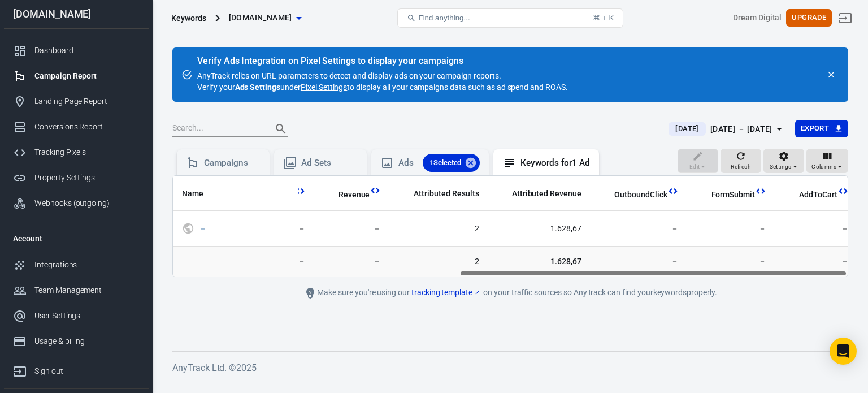 The width and height of the screenshot is (868, 393). I want to click on div: Dashboard, so click(87, 50).